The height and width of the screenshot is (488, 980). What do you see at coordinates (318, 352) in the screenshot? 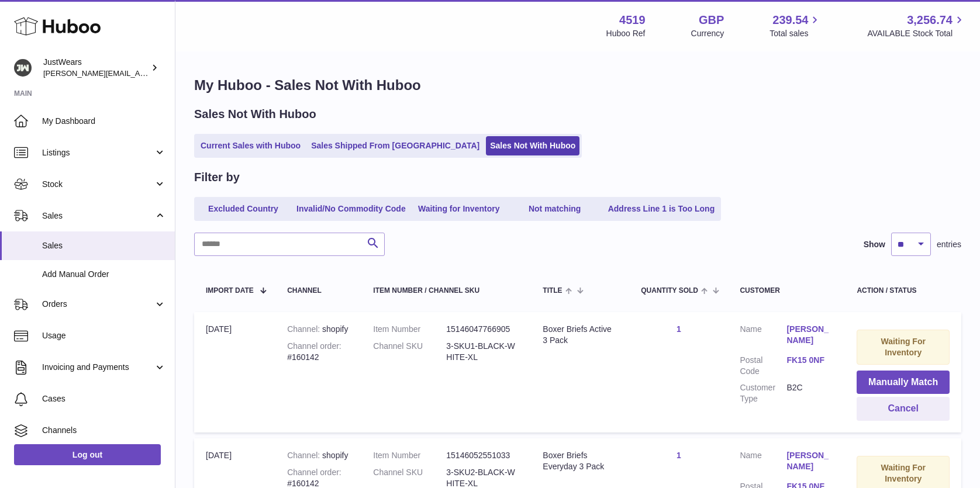
I see `div: #160142` at bounding box center [318, 352].